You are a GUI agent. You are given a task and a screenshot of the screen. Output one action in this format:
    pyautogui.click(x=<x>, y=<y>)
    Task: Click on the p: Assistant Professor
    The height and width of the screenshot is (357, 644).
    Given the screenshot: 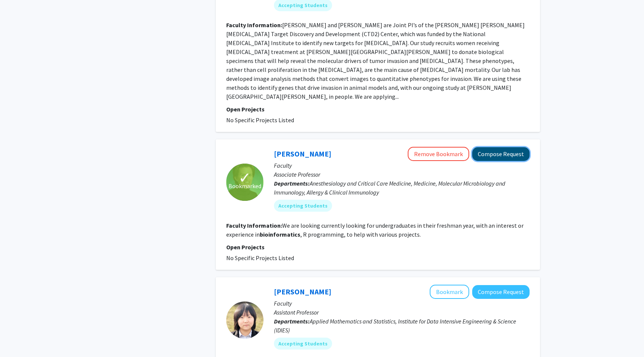 What is the action you would take?
    pyautogui.click(x=402, y=312)
    